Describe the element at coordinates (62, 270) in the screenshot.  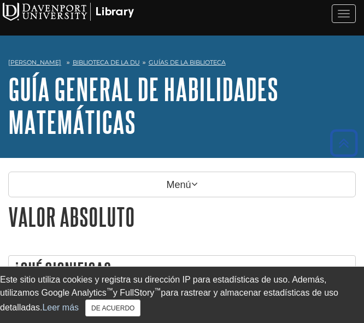
I see `font: ¿Qué significa?` at that location.